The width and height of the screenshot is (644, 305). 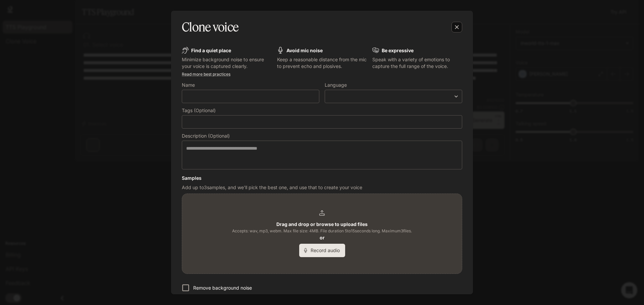 What do you see at coordinates (206, 74) in the screenshot?
I see `a: Read more best practices` at bounding box center [206, 74].